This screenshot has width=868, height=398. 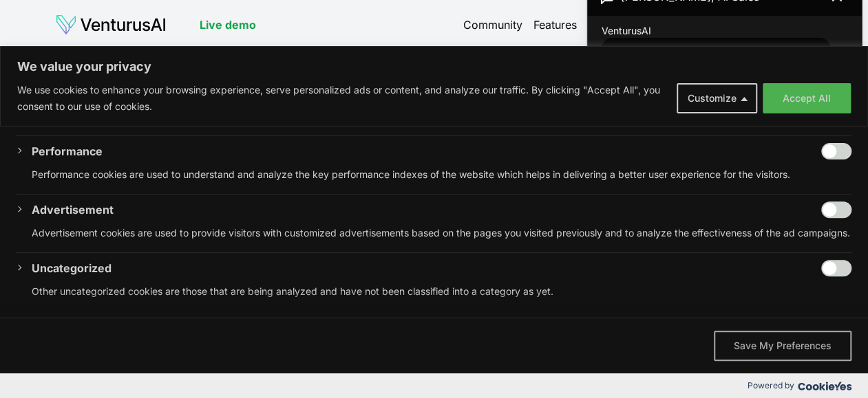 What do you see at coordinates (228, 25) in the screenshot?
I see `a: Live demo` at bounding box center [228, 25].